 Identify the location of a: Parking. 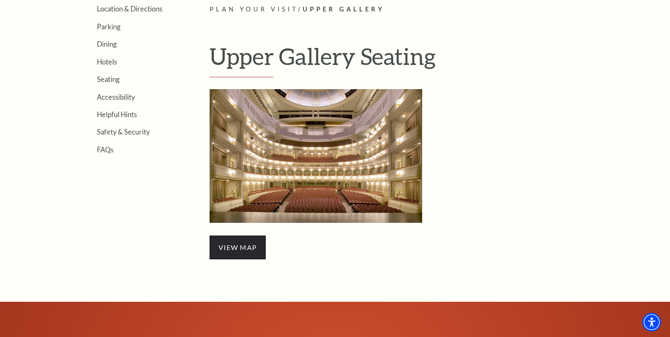
(108, 26).